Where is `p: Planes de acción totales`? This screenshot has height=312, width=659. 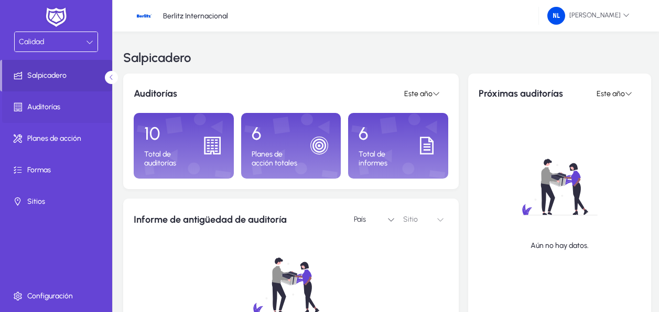 p: Planes de acción totales is located at coordinates (278, 159).